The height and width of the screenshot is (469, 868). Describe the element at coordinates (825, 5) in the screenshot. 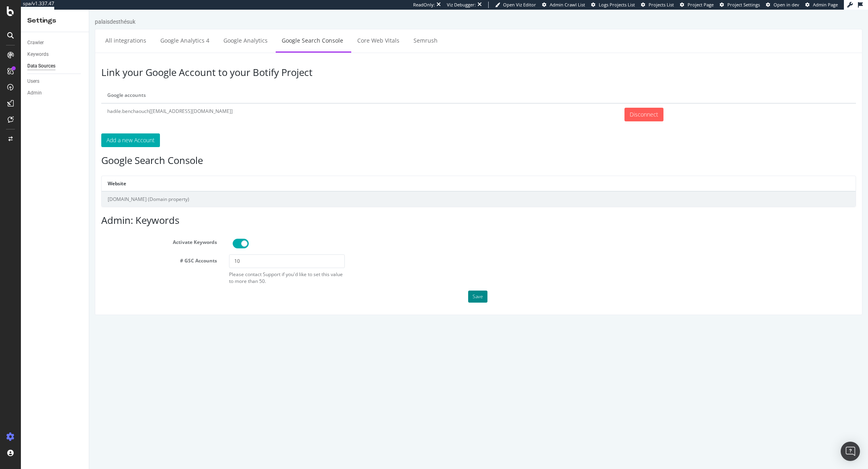

I see `span: Admin Page` at that location.